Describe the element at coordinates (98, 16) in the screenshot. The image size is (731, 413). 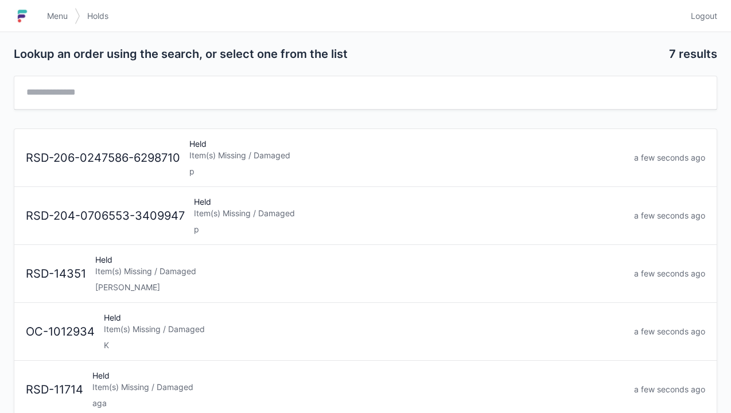
I see `a: Holds` at that location.